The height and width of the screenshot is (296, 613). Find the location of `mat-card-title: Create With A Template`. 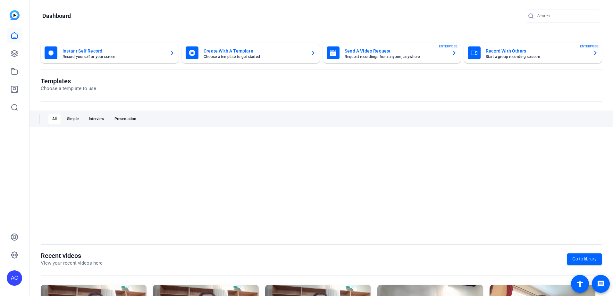

mat-card-title: Create With A Template is located at coordinates (255, 51).